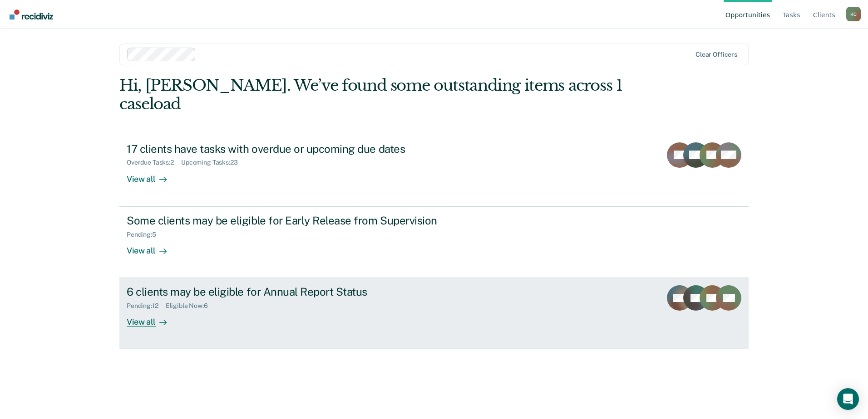  What do you see at coordinates (848, 399) in the screenshot?
I see `div: Open Intercom Messenger` at bounding box center [848, 399].